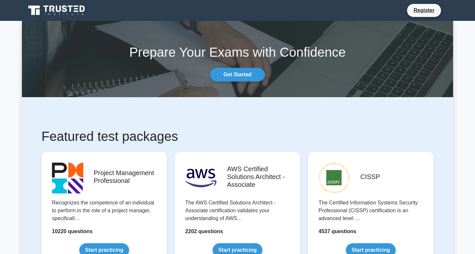 Image resolution: width=475 pixels, height=254 pixels. Describe the element at coordinates (237, 75) in the screenshot. I see `a: Get Started` at that location.